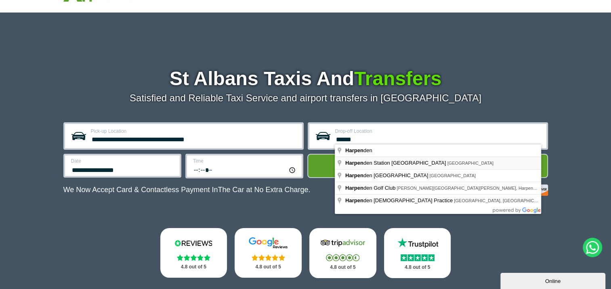  I want to click on h1: St Albans Taxis And, so click(306, 79).